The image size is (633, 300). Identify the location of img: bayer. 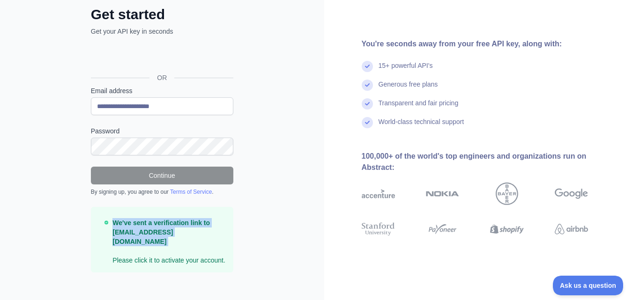
(507, 194).